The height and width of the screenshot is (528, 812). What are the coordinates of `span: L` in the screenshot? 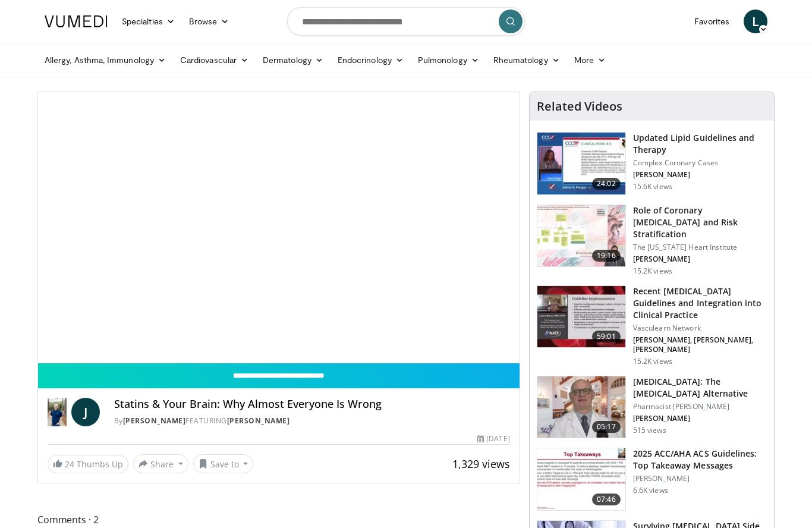 It's located at (755, 21).